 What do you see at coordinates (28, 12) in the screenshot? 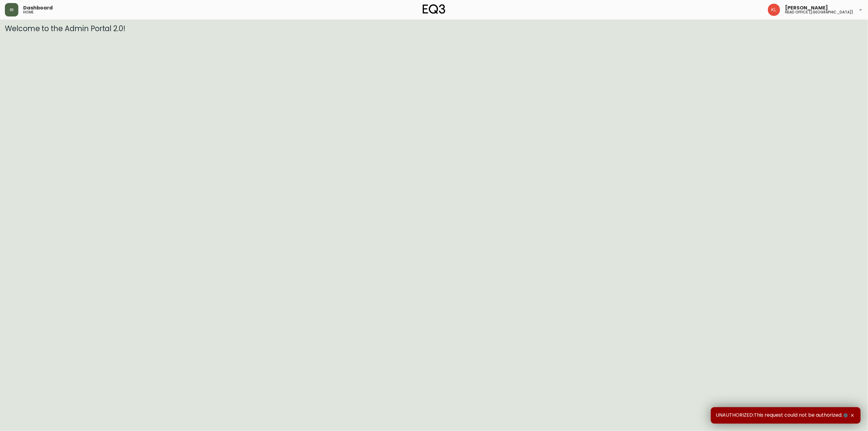
I see `h5: home` at bounding box center [28, 12].